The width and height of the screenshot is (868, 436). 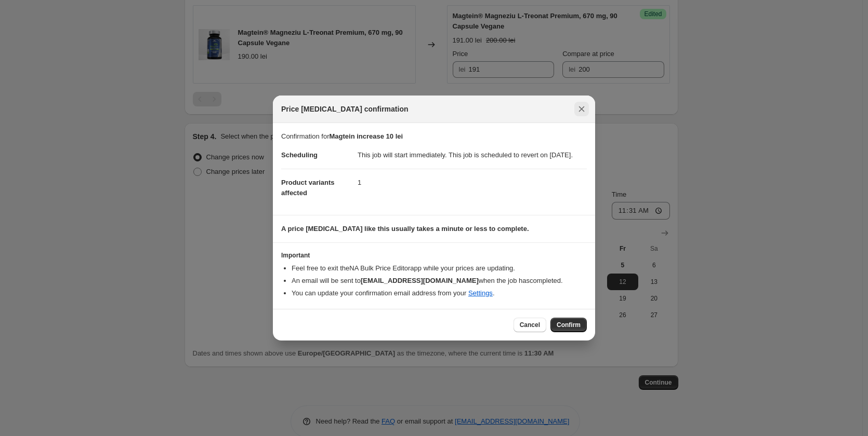 I want to click on span: Product variants affected, so click(x=308, y=187).